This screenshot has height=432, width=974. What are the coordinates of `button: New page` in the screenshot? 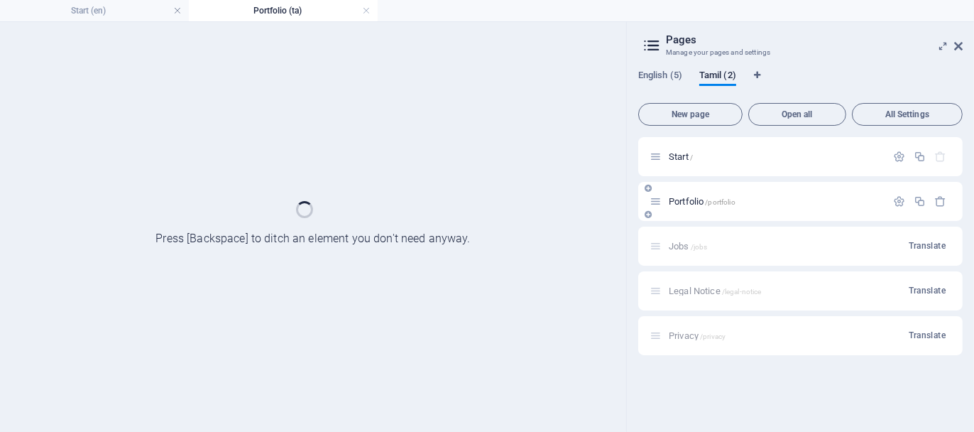 It's located at (690, 114).